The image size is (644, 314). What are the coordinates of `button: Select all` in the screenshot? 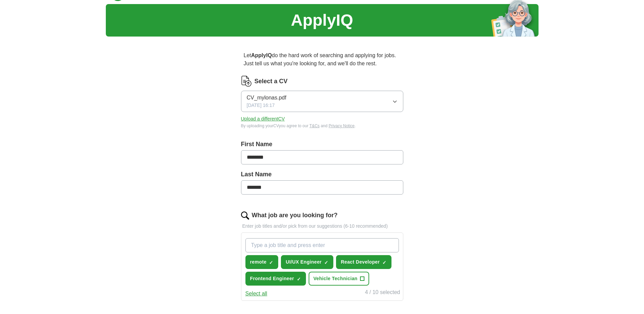 It's located at (256, 293).